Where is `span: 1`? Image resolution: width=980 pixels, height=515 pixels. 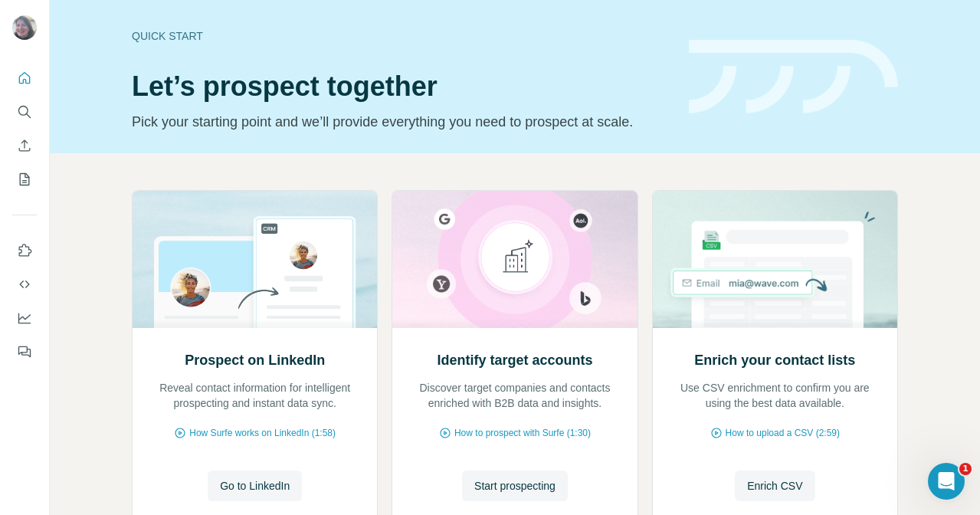
span: 1 is located at coordinates (965, 469).